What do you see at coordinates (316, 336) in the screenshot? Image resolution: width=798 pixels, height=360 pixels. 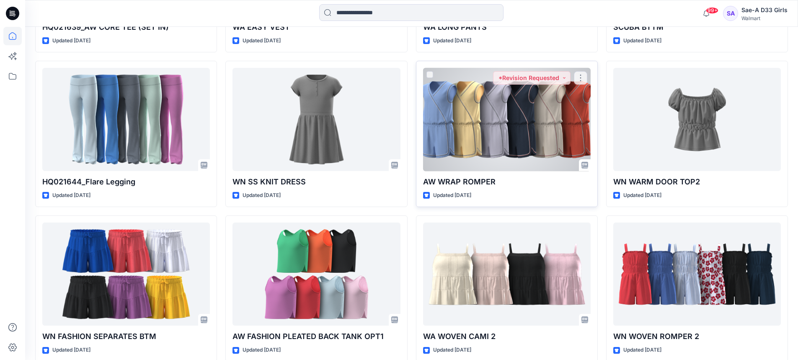 I see `p: AW FASHION PLEATED BACK TANK OPT1` at bounding box center [316, 336].